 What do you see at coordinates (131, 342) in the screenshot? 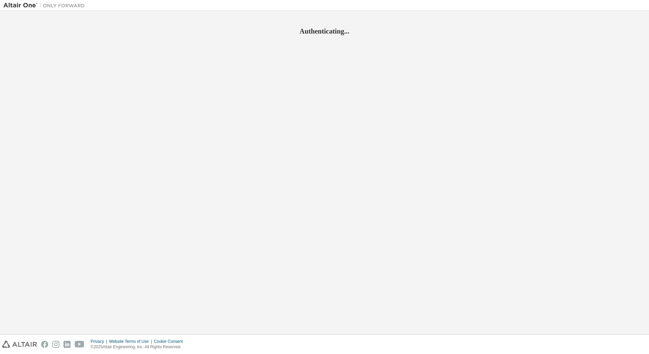
I see `div: Website Terms of Use` at bounding box center [131, 342].